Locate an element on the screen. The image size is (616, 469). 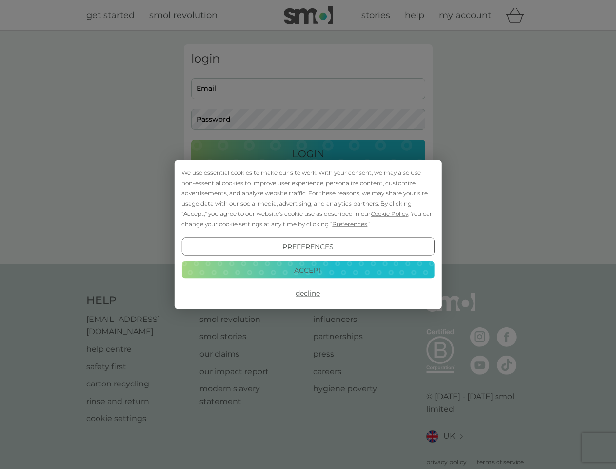
span: Cookie Policy is located at coordinates (389, 213).